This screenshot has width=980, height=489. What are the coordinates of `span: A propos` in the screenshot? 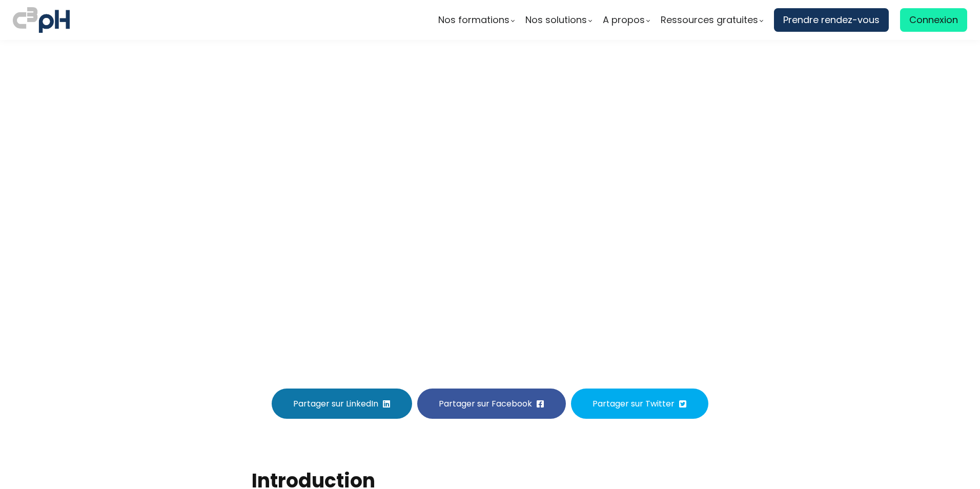 It's located at (624, 20).